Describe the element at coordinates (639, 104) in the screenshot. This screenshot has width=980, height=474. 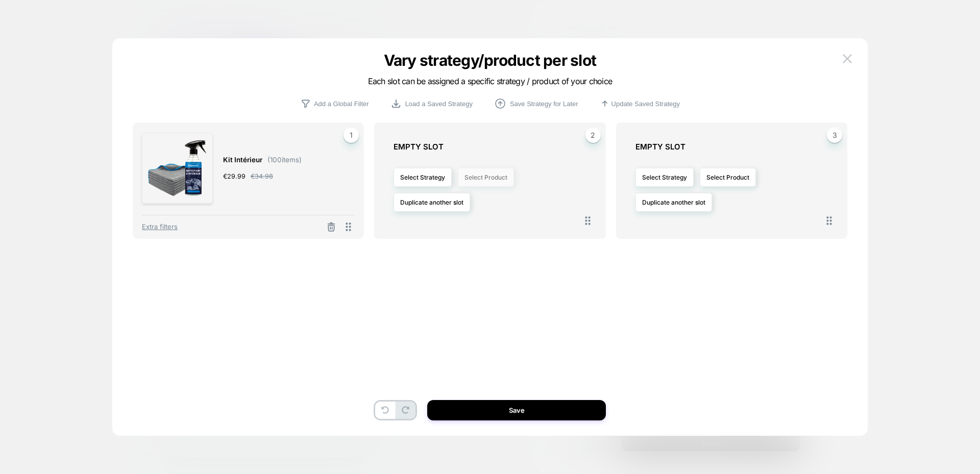
I see `button: Update Saved Strategy` at that location.